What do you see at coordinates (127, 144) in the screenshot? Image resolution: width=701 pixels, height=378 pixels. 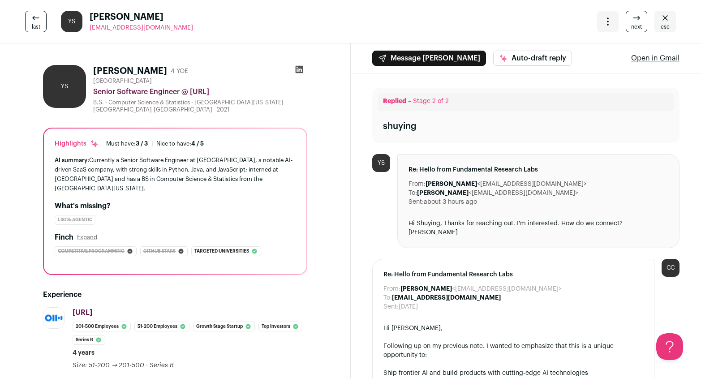 I see `div: Must have:` at bounding box center [127, 144].